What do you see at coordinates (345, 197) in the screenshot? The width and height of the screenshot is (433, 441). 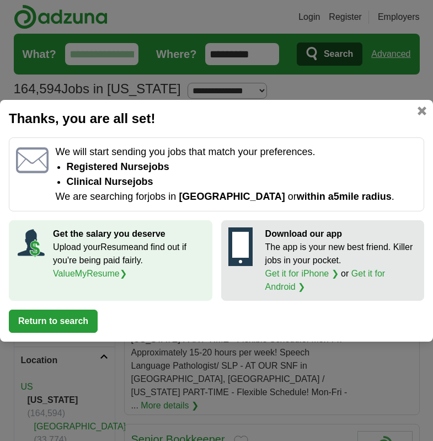 I see `span: within a 5 mile radius` at bounding box center [345, 197].